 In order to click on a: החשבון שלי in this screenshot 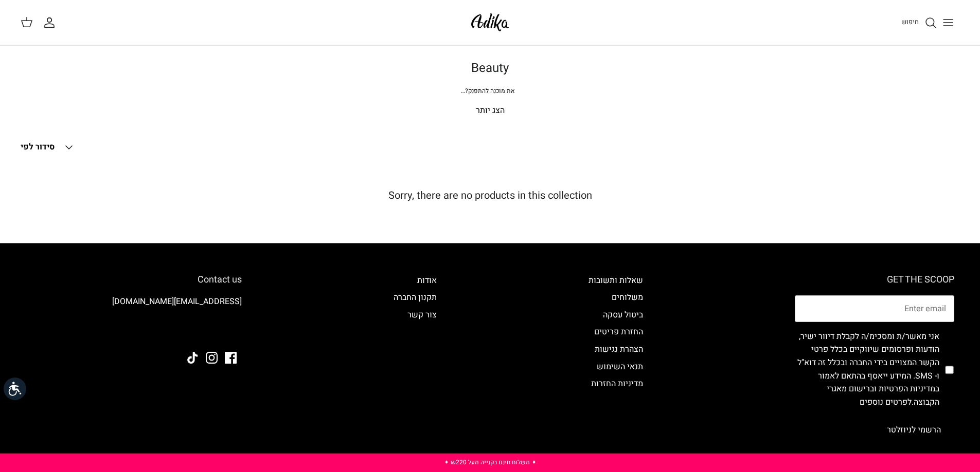, I will do `click(51, 23)`.